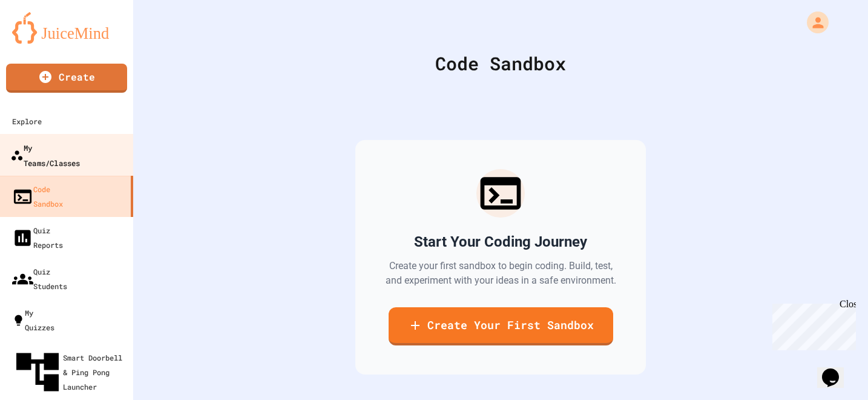  What do you see at coordinates (501, 241) in the screenshot?
I see `h2: Start Your Coding Journey` at bounding box center [501, 241].